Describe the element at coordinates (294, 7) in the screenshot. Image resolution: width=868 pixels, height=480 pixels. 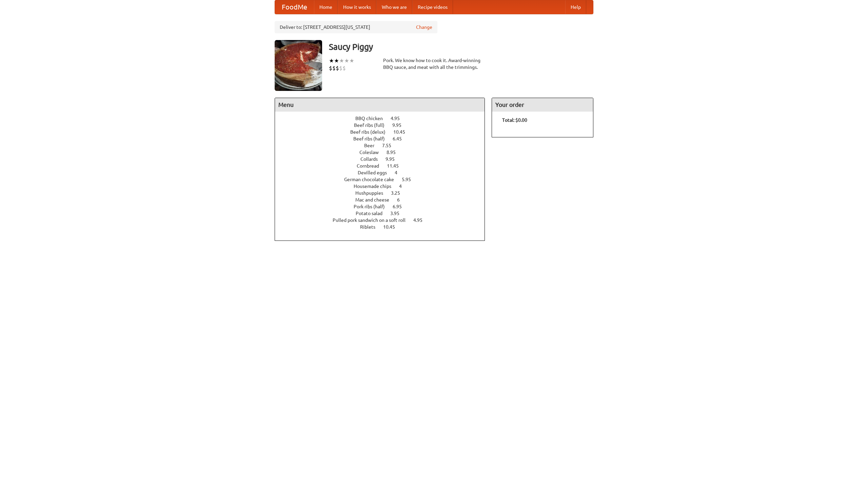
I see `a: FoodMe` at that location.